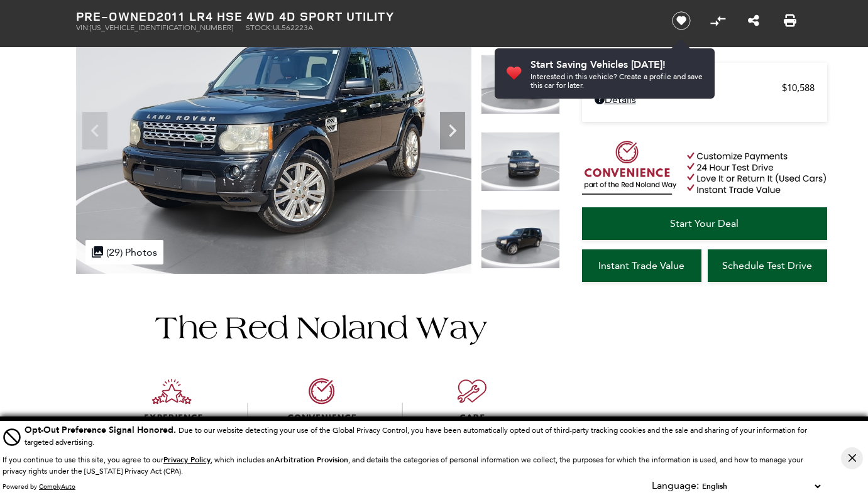  Describe the element at coordinates (852, 458) in the screenshot. I see `button: Close Button` at that location.